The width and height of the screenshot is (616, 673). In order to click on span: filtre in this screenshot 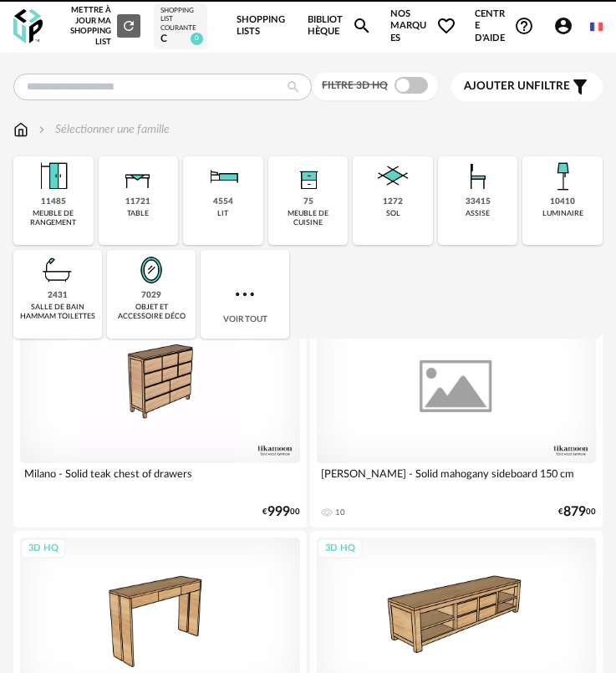, I will do `click(517, 86)`.